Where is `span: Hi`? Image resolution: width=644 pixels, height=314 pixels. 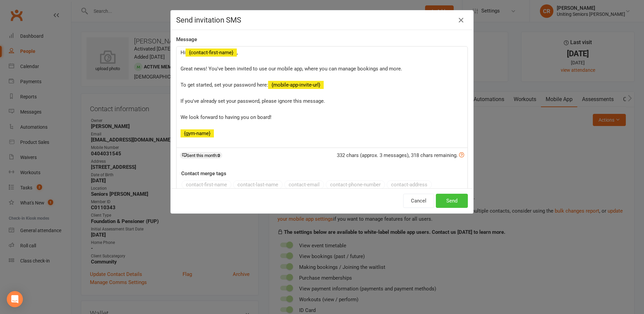 span: Hi is located at coordinates (183, 52).